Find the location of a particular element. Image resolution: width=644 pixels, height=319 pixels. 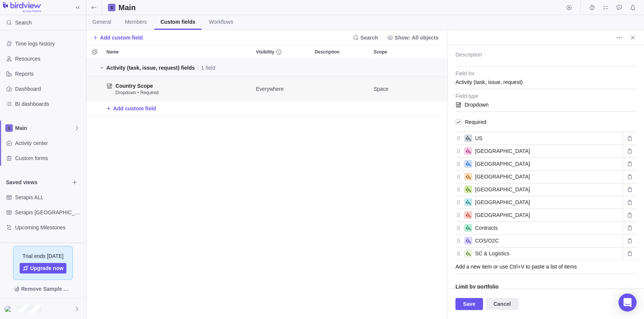

span: Members is located at coordinates (136, 22).